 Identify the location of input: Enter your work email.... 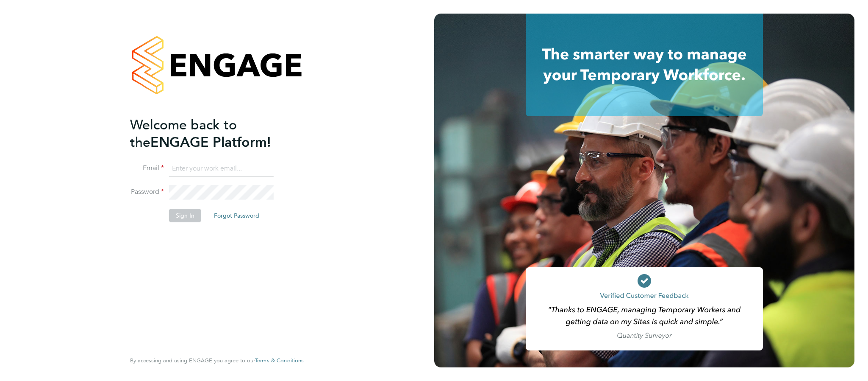
(221, 169).